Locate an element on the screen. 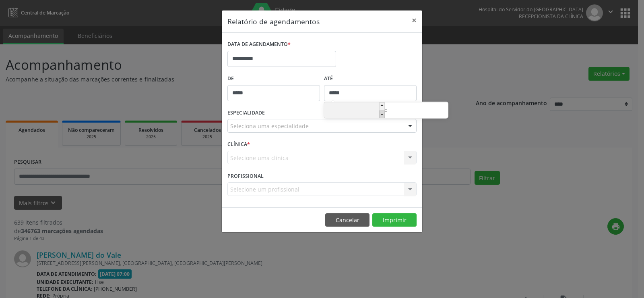 The width and height of the screenshot is (644, 298). label: DATA DE AGENDAMENTO is located at coordinates (259, 45).